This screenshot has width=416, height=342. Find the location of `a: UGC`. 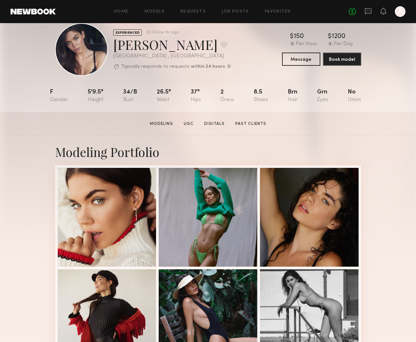

a: UGC is located at coordinates (189, 124).